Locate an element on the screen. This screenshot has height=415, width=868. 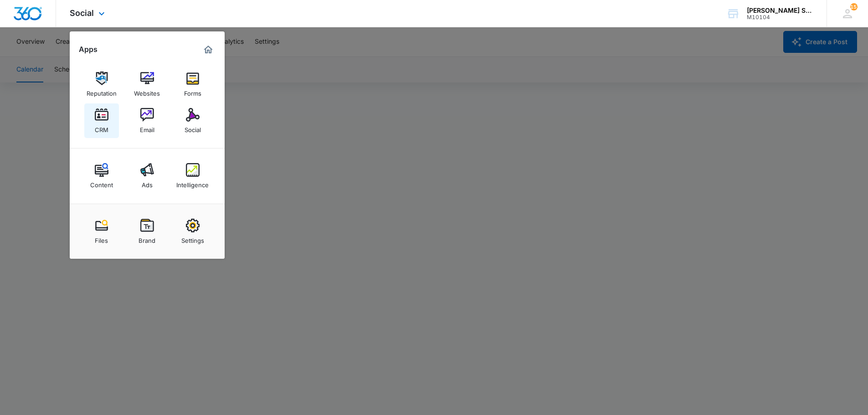
h2: Apps is located at coordinates (88, 49).